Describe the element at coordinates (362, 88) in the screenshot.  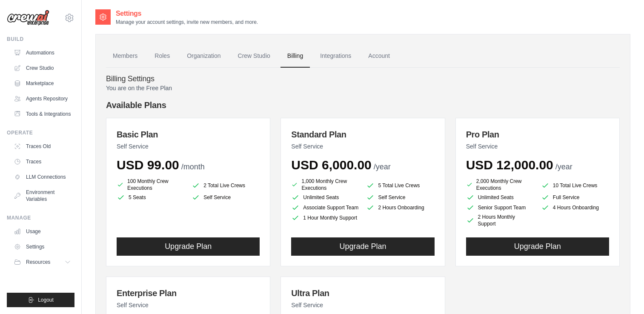
I see `p: You are on the Free Plan` at that location.